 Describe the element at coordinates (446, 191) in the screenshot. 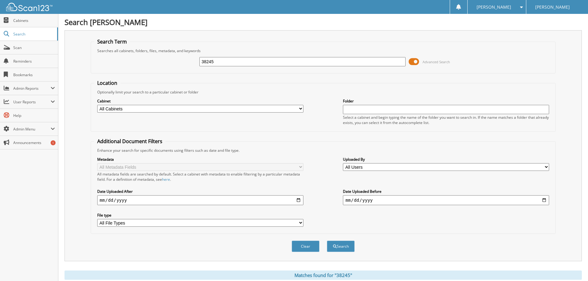

I see `label: Date Uploaded Before` at that location.